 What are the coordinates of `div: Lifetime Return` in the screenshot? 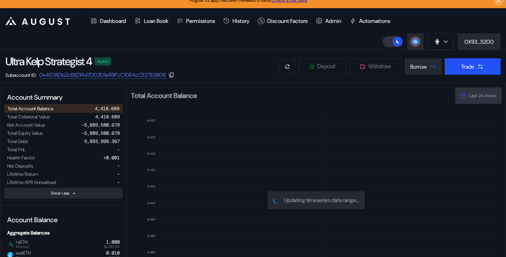 It's located at (22, 174).